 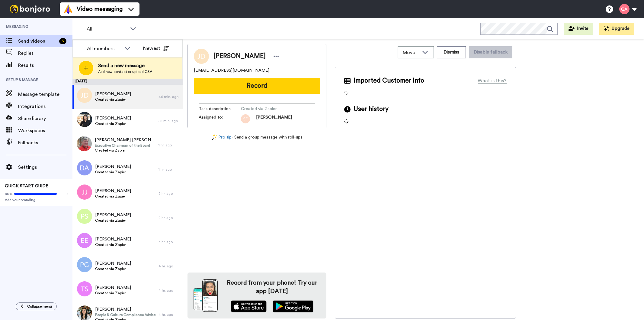 I want to click on img: appstore, so click(x=249, y=307).